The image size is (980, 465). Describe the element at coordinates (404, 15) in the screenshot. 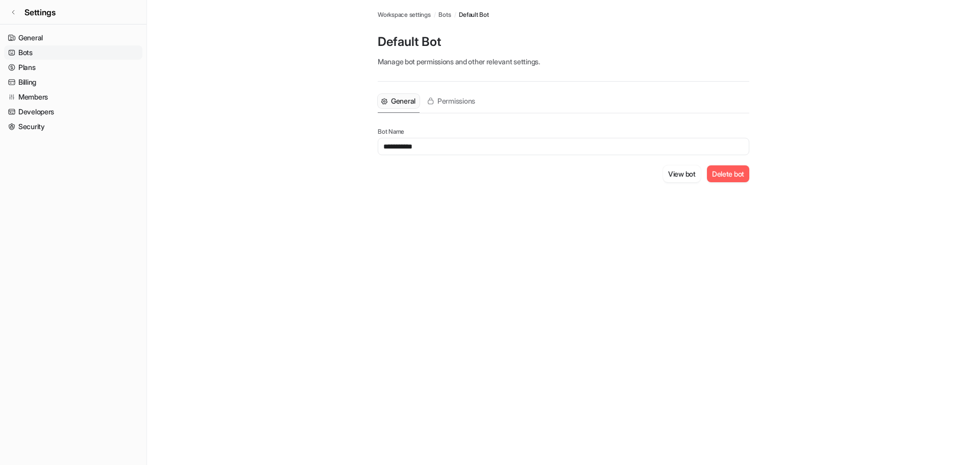

I see `span: Workspace settings` at that location.